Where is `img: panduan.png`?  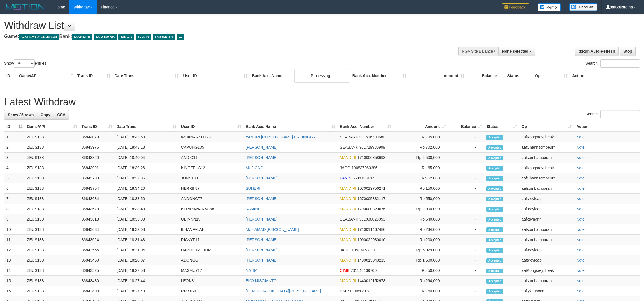 img: panduan.png is located at coordinates (583, 7).